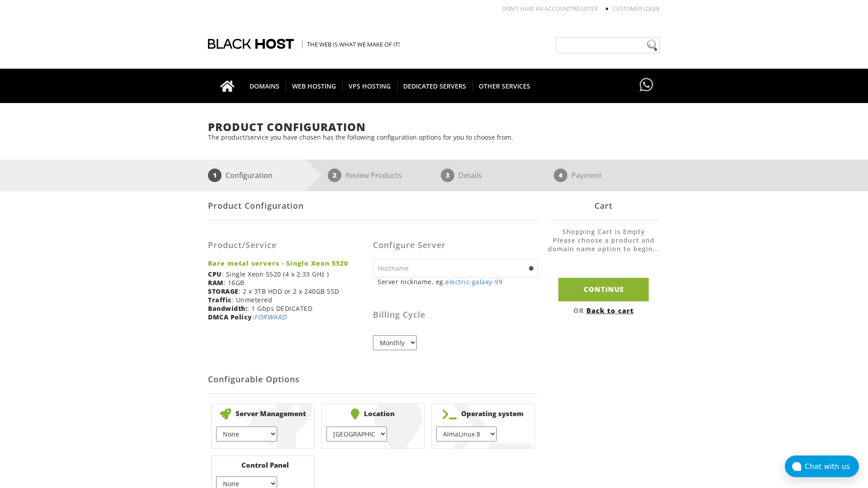 The image size is (868, 488). I want to click on strong: Bare metal servers - Single Xeon 5520, so click(287, 263).